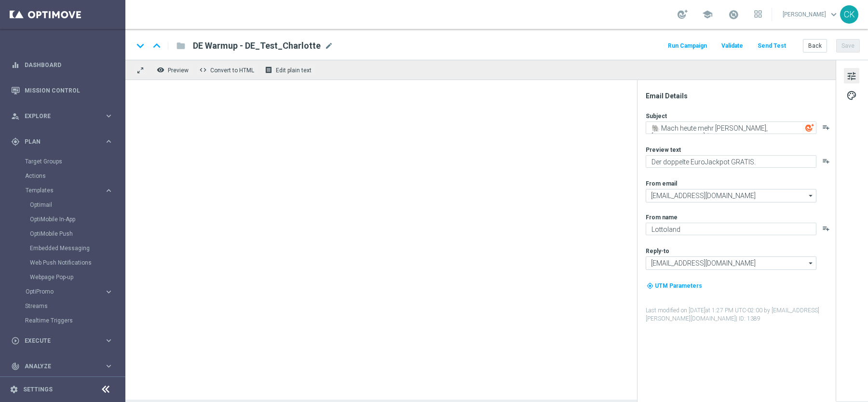 This screenshot has height=402, width=868. Describe the element at coordinates (849, 15) in the screenshot. I see `div: CK` at that location.